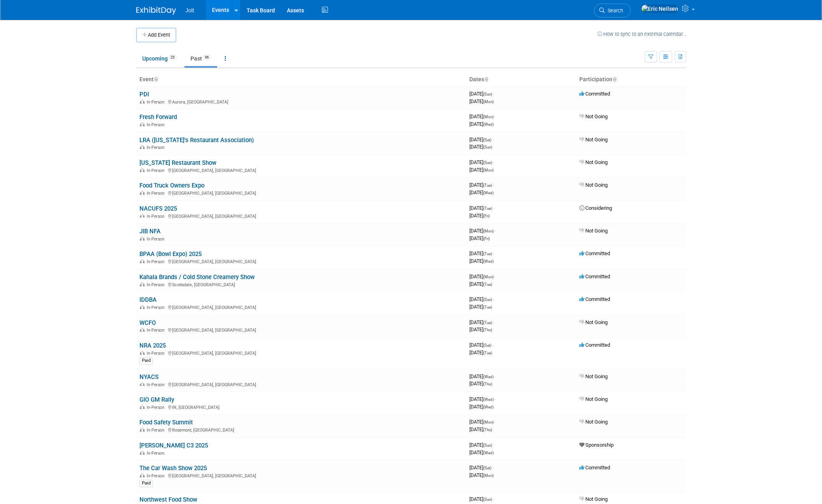 Image resolution: width=822 pixels, height=504 pixels. I want to click on span: Jolt, so click(190, 11).